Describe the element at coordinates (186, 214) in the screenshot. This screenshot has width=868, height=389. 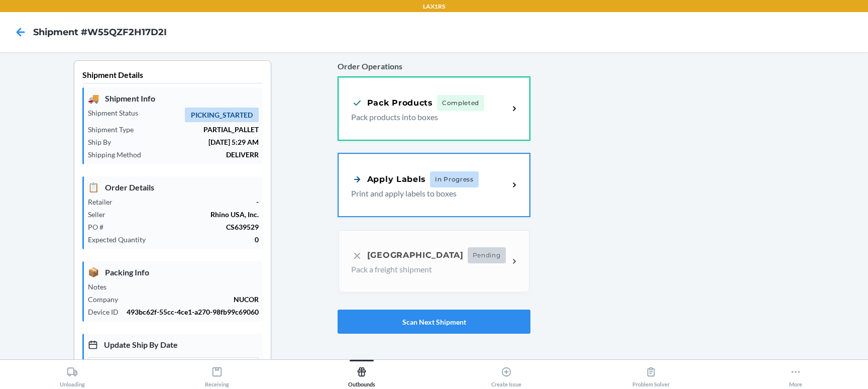
I see `p: Rhino USA, Inc.` at that location.